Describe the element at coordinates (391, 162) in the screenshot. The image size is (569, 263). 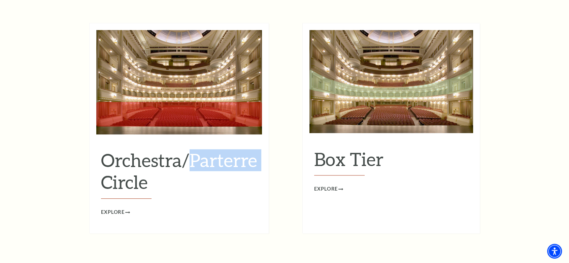
I see `h2: Box Tier` at that location.